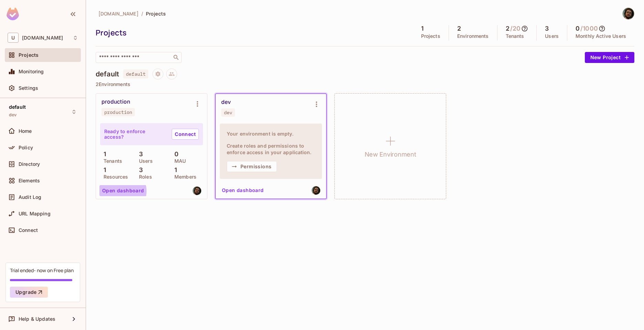 The height and width of the screenshot is (330, 644). Describe the element at coordinates (158, 75) in the screenshot. I see `span: Project settings` at that location.